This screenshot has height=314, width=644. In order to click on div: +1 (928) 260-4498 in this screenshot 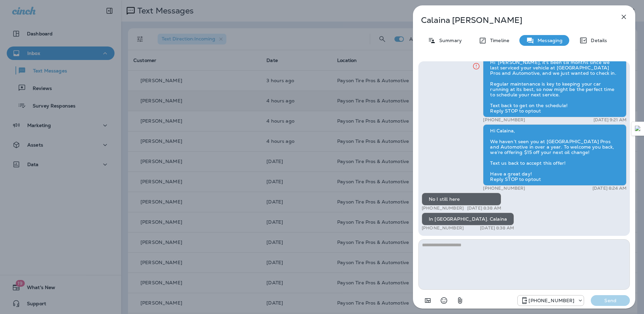, I will do `click(551, 301)`.